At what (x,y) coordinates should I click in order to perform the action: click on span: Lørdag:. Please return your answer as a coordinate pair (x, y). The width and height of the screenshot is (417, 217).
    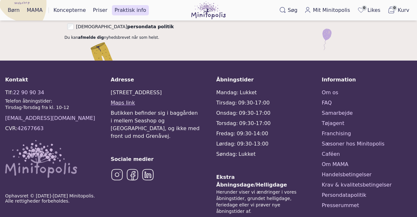
    Looking at the image, I should click on (226, 144).